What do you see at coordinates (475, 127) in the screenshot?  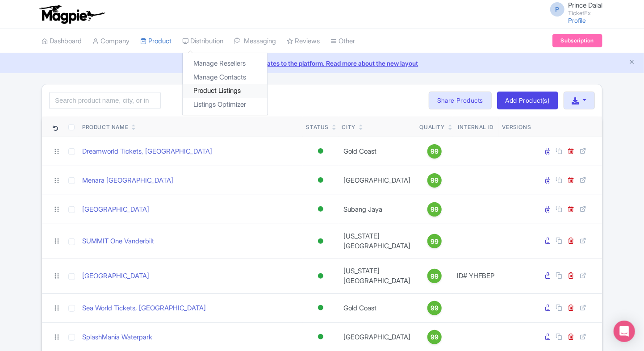 I see `th: Internal ID` at bounding box center [475, 127].